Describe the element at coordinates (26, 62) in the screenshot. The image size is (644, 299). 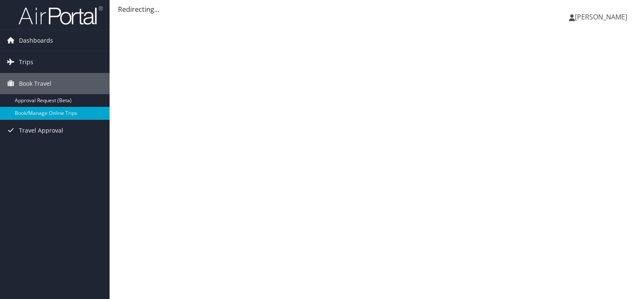
I see `span: Trips` at that location.